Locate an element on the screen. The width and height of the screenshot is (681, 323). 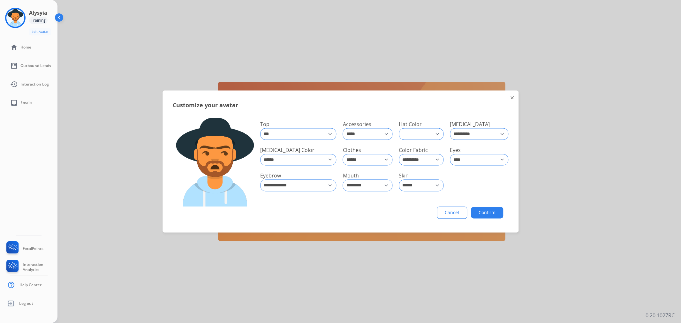
mat-icon: home is located at coordinates (14, 47).